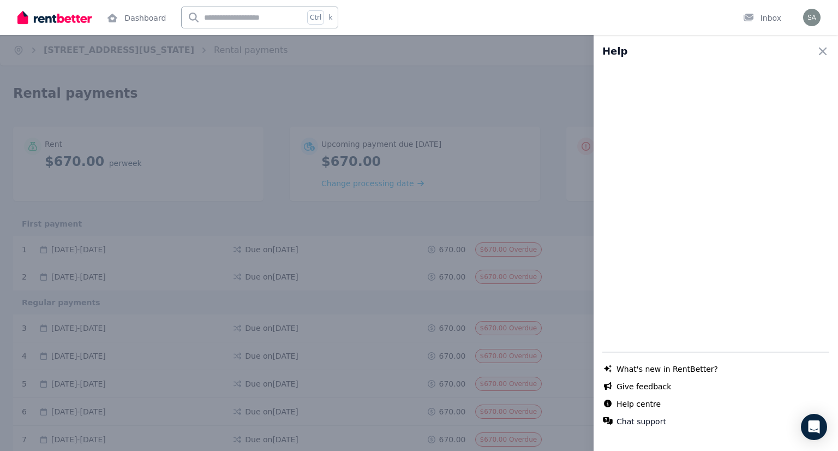 This screenshot has width=838, height=451. Describe the element at coordinates (638, 404) in the screenshot. I see `a: Help centre` at that location.